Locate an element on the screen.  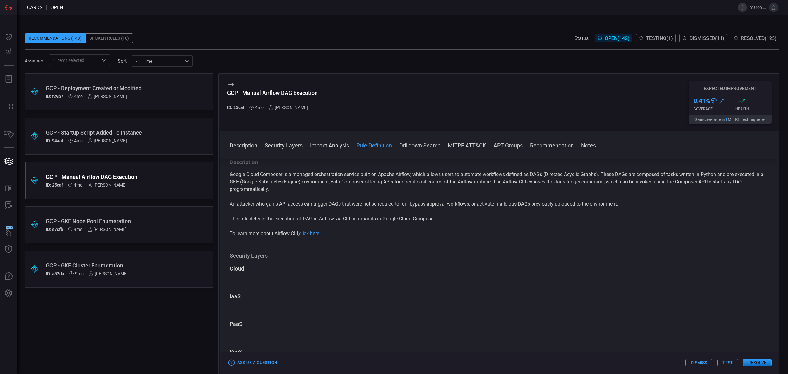
button: Notes is located at coordinates (588, 145).